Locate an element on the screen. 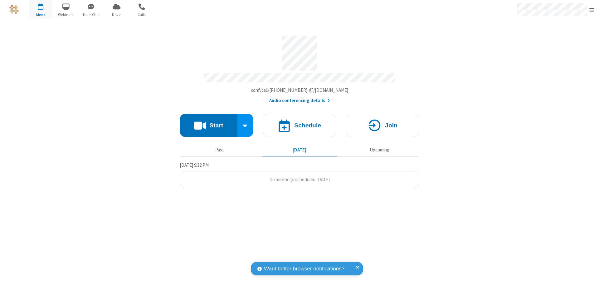 Image resolution: width=599 pixels, height=286 pixels. section: Account details is located at coordinates (300, 67).